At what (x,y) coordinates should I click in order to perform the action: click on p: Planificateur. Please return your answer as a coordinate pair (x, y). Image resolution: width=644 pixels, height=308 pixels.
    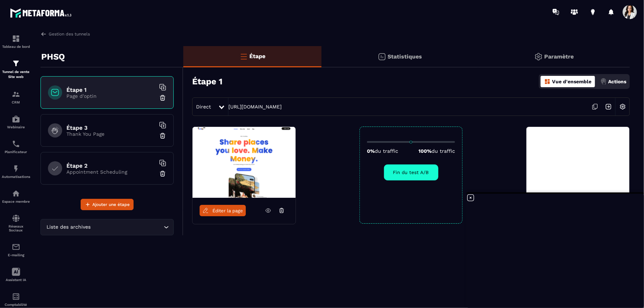
    Looking at the image, I should click on (16, 152).